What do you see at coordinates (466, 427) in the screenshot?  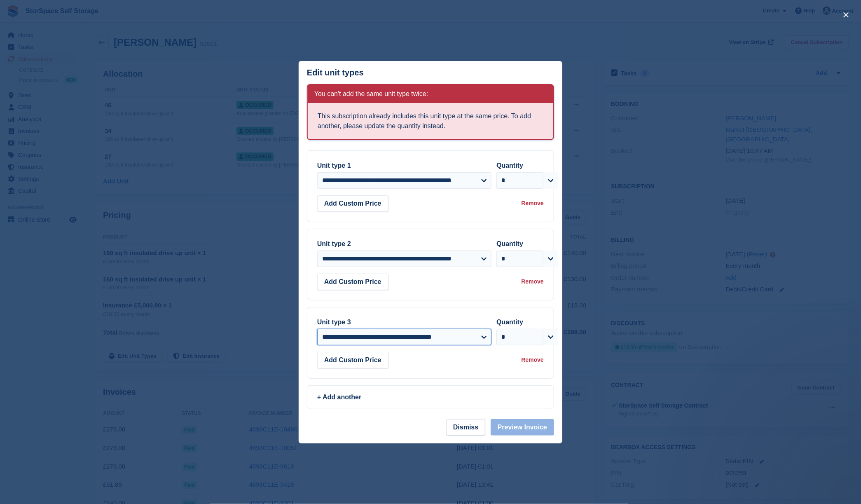 I see `button: Dismiss` at bounding box center [466, 427].